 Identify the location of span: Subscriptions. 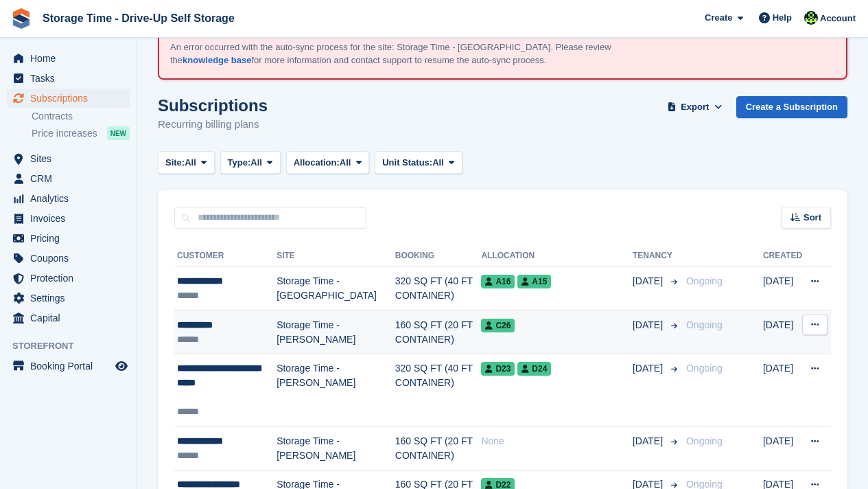
(71, 98).